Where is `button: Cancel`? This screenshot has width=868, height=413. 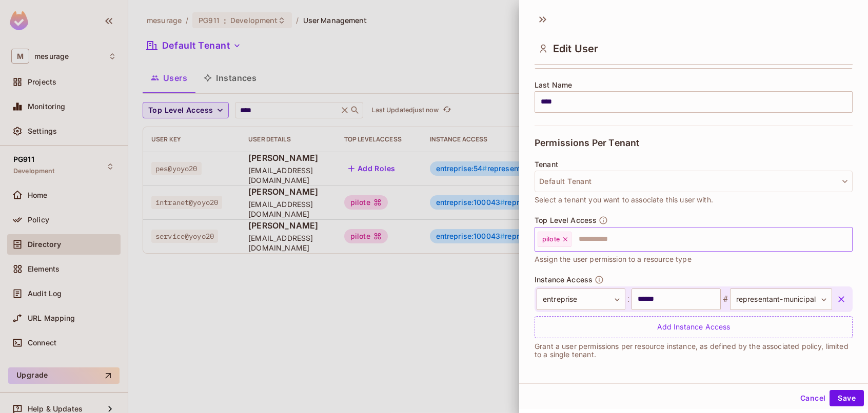 button: Cancel is located at coordinates (813, 398).